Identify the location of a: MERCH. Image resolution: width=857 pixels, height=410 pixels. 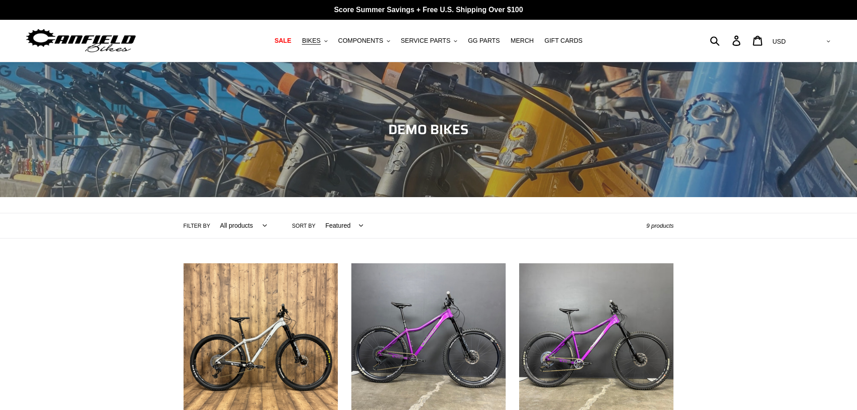
(522, 40).